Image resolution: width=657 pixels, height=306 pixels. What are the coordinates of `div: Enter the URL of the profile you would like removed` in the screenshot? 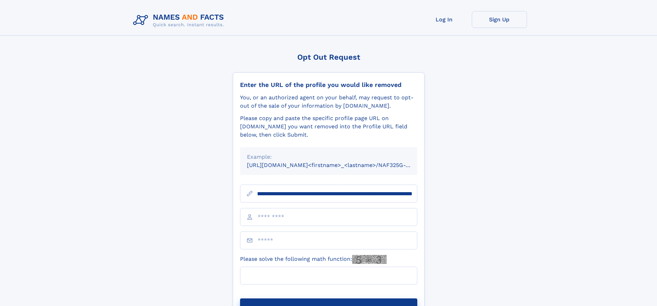 It's located at (329, 85).